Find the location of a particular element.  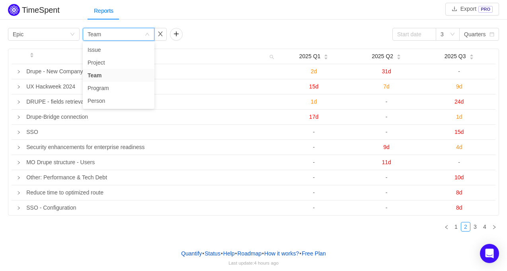

td: DRUPE - fields retrieval is located at coordinates (150, 102).